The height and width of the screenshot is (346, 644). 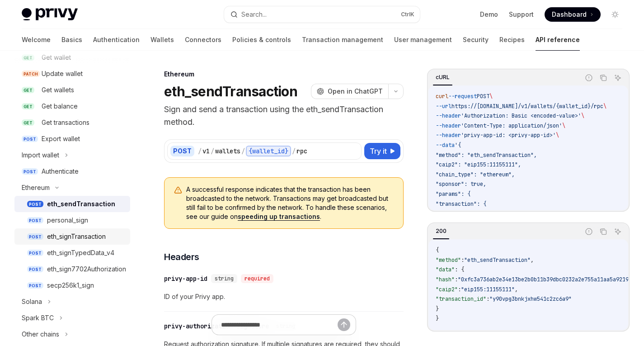 What do you see at coordinates (40, 155) in the screenshot?
I see `div: Import wallet` at bounding box center [40, 155].